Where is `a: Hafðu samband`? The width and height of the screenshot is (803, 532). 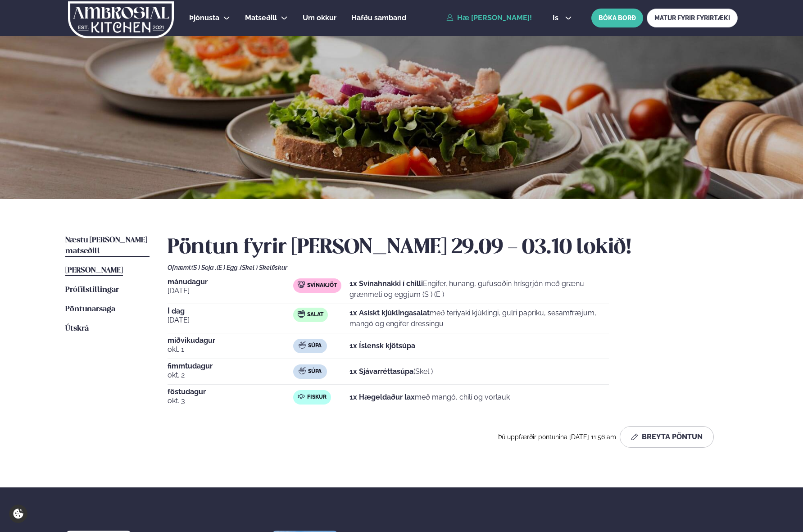
a: Hafðu samband is located at coordinates (379, 18).